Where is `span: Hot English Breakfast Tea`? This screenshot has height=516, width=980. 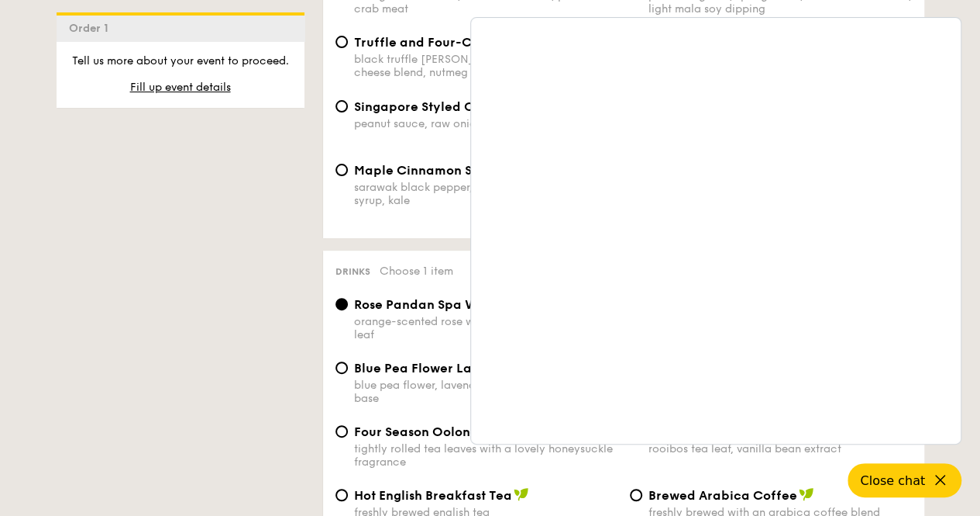
span: Hot English Breakfast Tea is located at coordinates (433, 495).